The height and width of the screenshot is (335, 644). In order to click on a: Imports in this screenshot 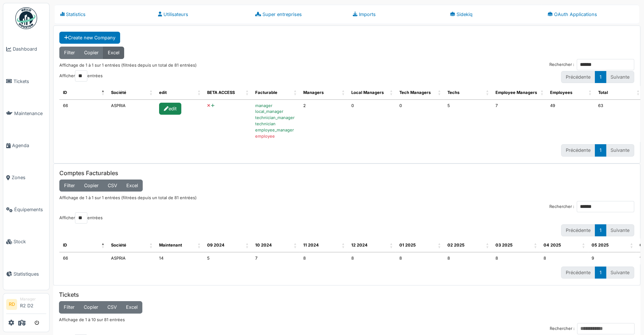, I will do `click(396, 14)`.